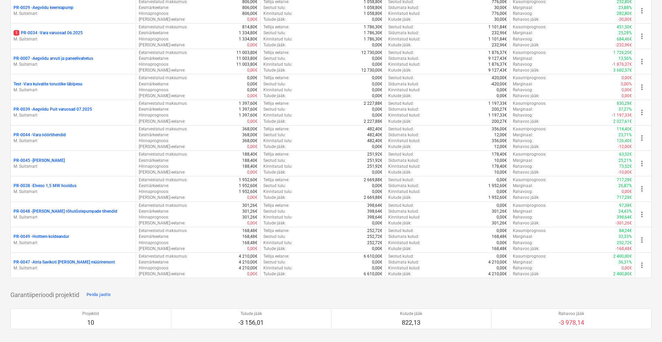 The image size is (662, 342). What do you see at coordinates (499, 33) in the screenshot?
I see `p: 232,96€` at bounding box center [499, 33].